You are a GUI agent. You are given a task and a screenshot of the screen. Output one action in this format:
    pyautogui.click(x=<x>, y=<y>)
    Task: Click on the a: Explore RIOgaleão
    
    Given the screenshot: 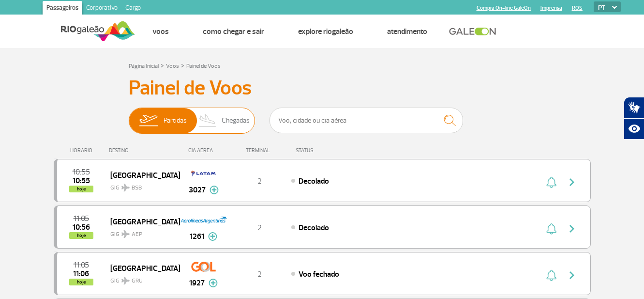 What is the action you would take?
    pyautogui.click(x=326, y=31)
    